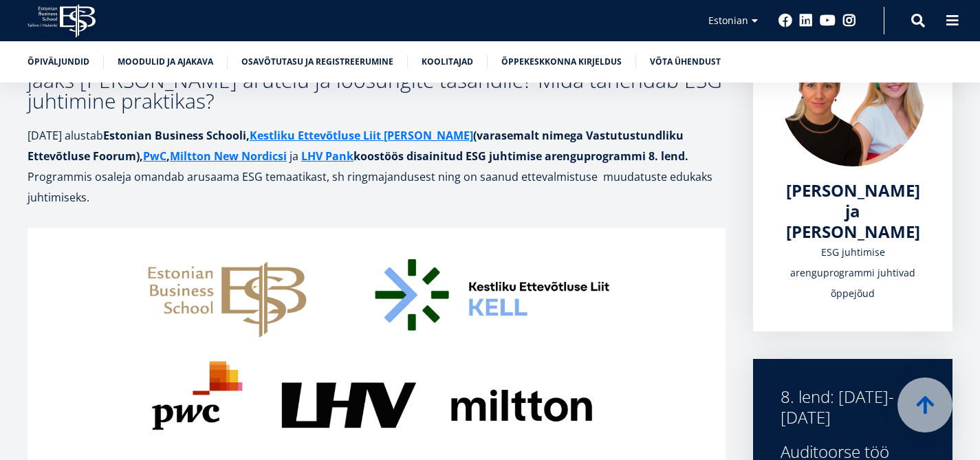  I want to click on a: Linkedin, so click(806, 21).